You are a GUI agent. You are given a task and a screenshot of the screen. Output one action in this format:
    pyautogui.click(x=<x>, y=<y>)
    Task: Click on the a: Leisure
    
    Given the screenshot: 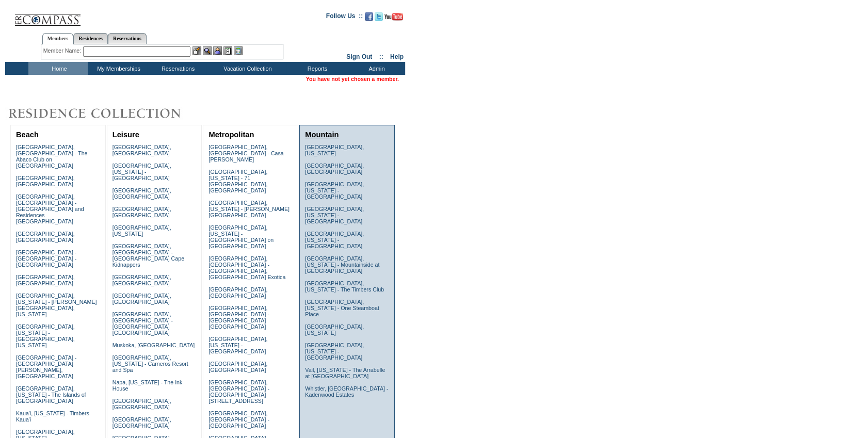 What is the action you would take?
    pyautogui.click(x=126, y=134)
    